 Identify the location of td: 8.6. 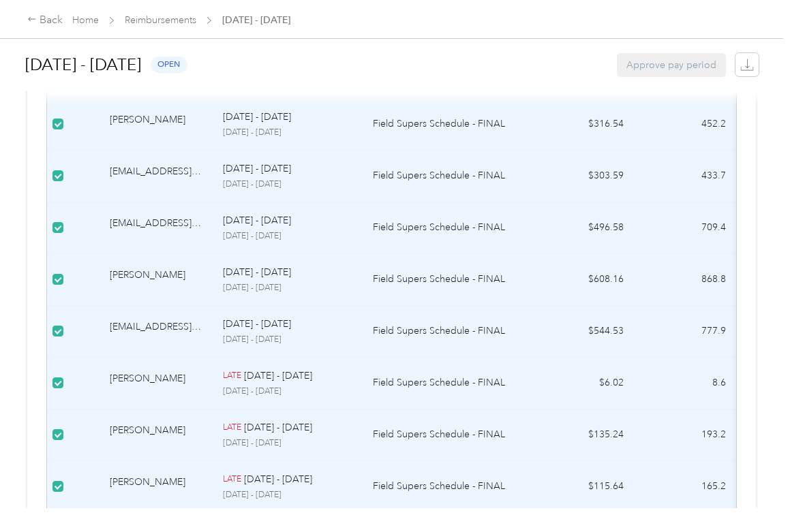
(686, 383).